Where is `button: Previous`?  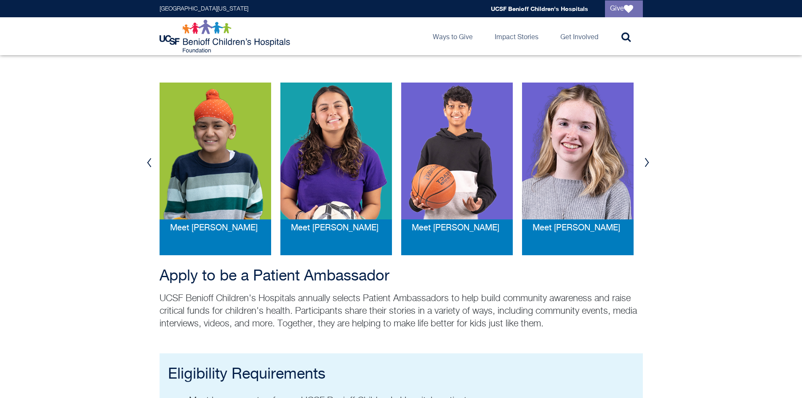 button: Previous is located at coordinates (149, 163).